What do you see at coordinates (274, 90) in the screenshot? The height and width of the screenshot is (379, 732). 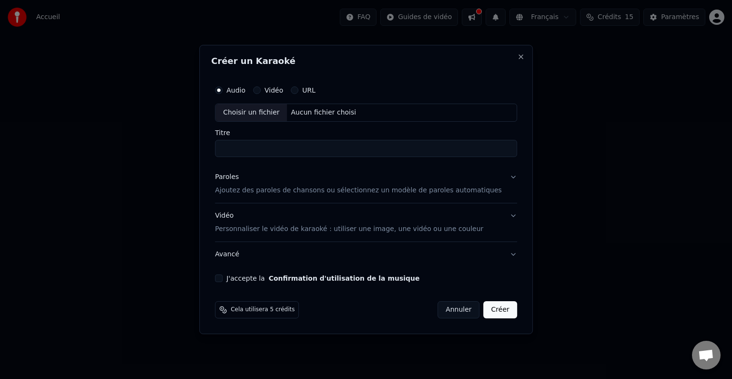 I see `label: Vidéo` at bounding box center [274, 90].